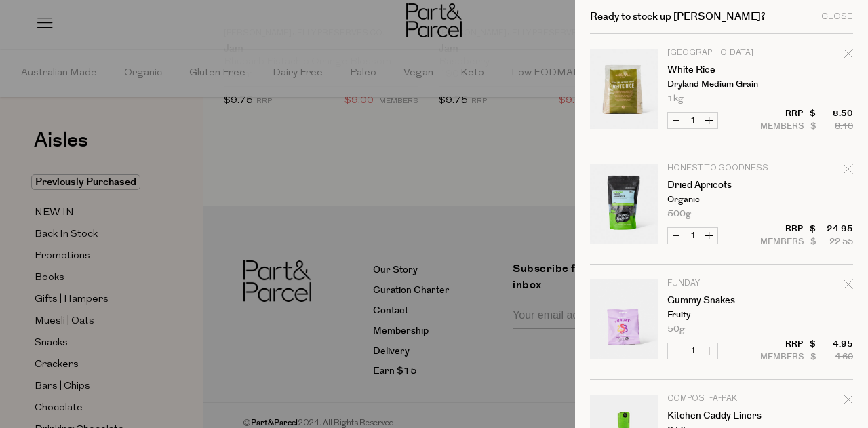 This screenshot has height=428, width=868. I want to click on a: Dried Apricots, so click(720, 185).